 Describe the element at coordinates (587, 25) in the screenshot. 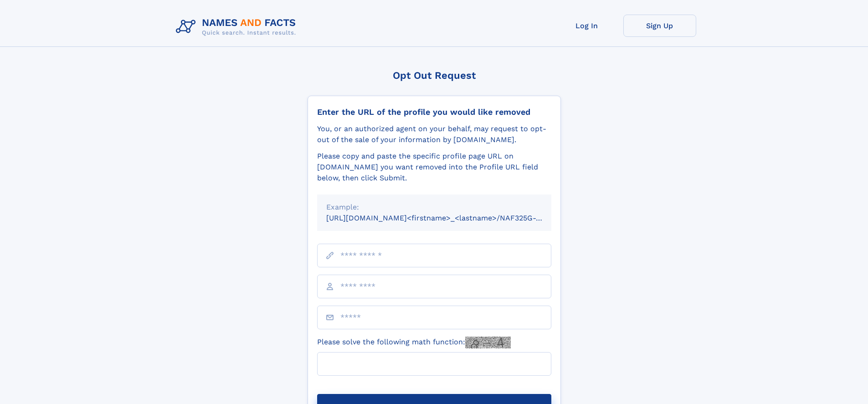

I see `a: Log In` at that location.